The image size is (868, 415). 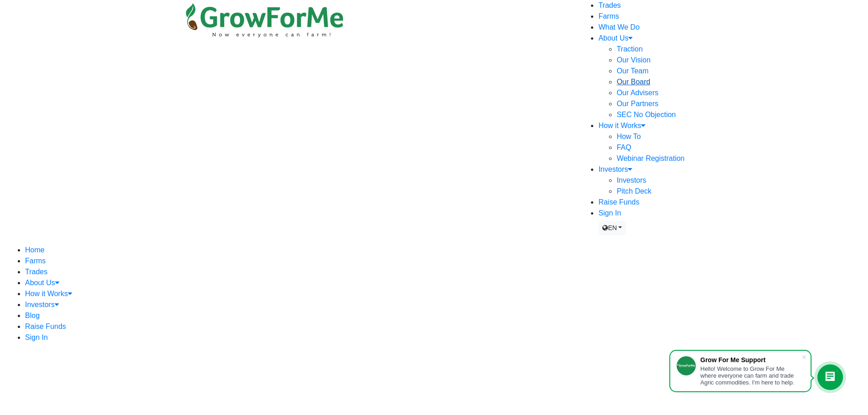 I want to click on a: Home, so click(x=34, y=250).